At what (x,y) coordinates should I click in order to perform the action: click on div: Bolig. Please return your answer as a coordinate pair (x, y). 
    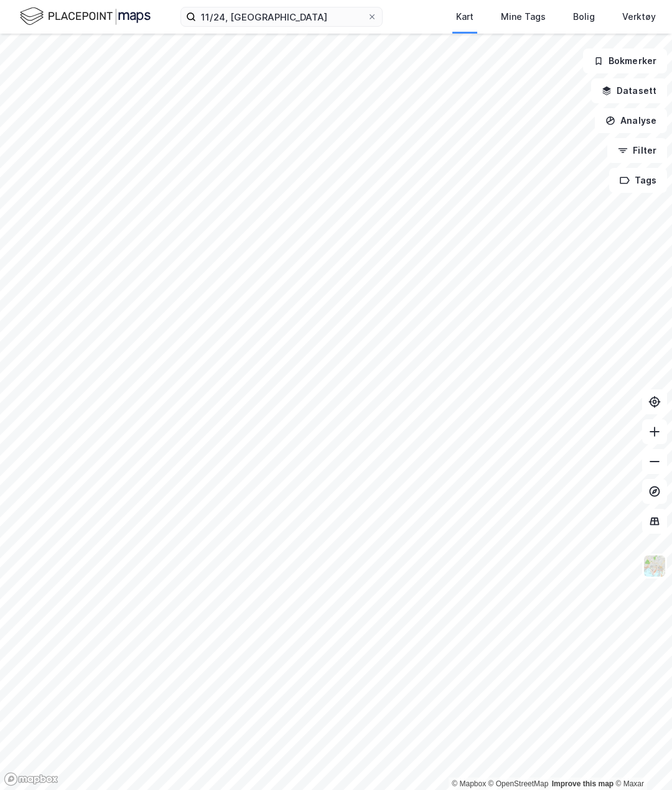
    Looking at the image, I should click on (584, 17).